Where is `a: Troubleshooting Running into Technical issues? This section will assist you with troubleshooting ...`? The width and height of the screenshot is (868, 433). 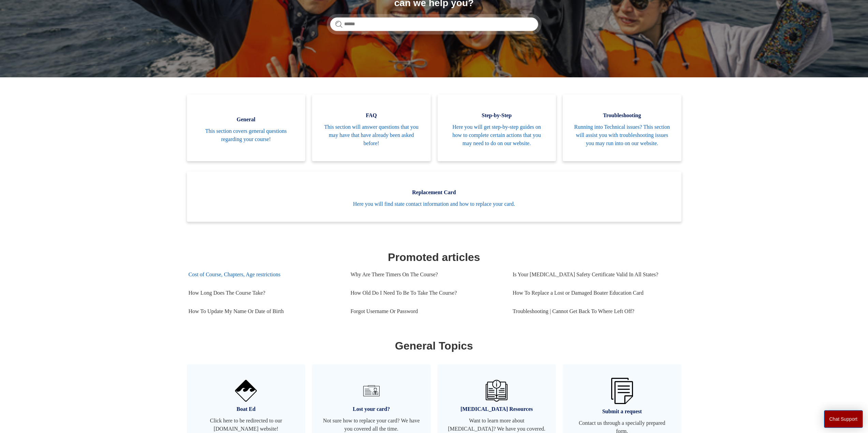
a: Troubleshooting Running into Technical issues? This section will assist you with troubleshooting ... is located at coordinates (622, 128).